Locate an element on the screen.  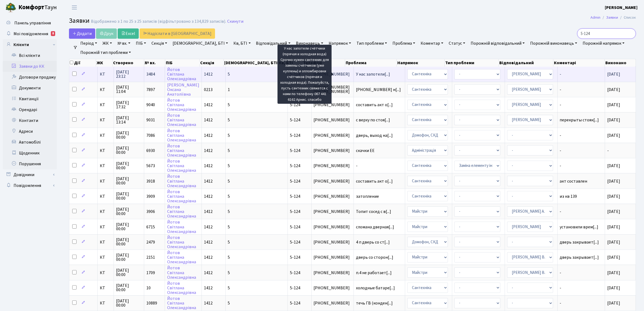
a: Кв, БТІ is located at coordinates (242, 43).